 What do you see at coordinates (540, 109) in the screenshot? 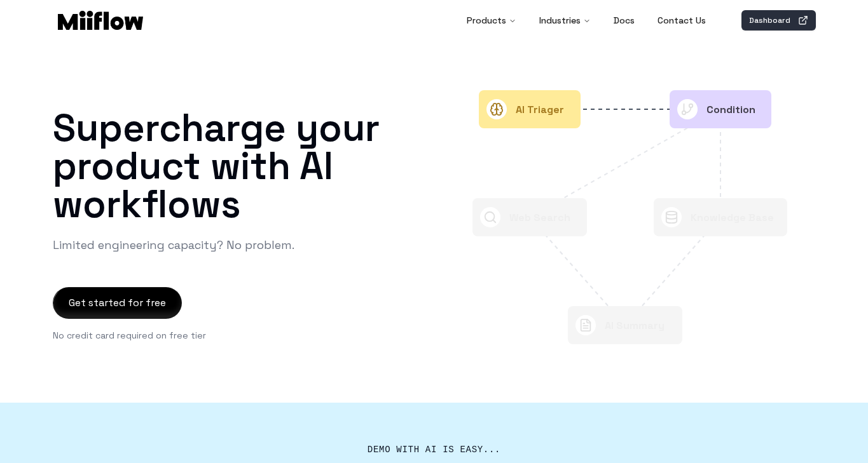
I see `text: AI Triager` at bounding box center [540, 109].